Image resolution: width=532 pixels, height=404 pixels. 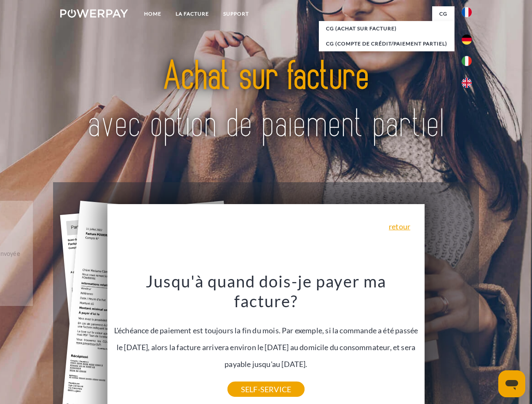 What do you see at coordinates (267, 330) in the screenshot?
I see `div: L'échéance de paiement est toujours la fin du mois. Par exemple, si la commande a été passée le [...` at bounding box center [267, 330].